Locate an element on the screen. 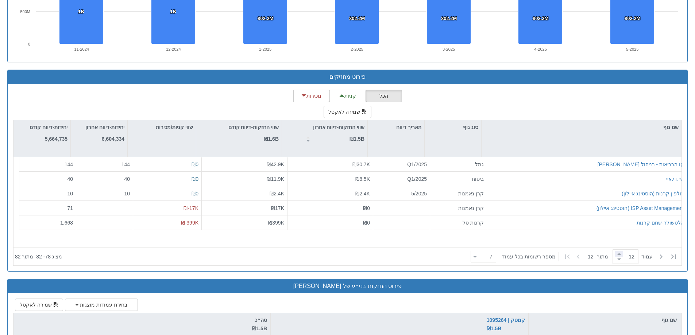 The height and width of the screenshot is (335, 695). div: קמטק | 1095264 is located at coordinates (506, 325).